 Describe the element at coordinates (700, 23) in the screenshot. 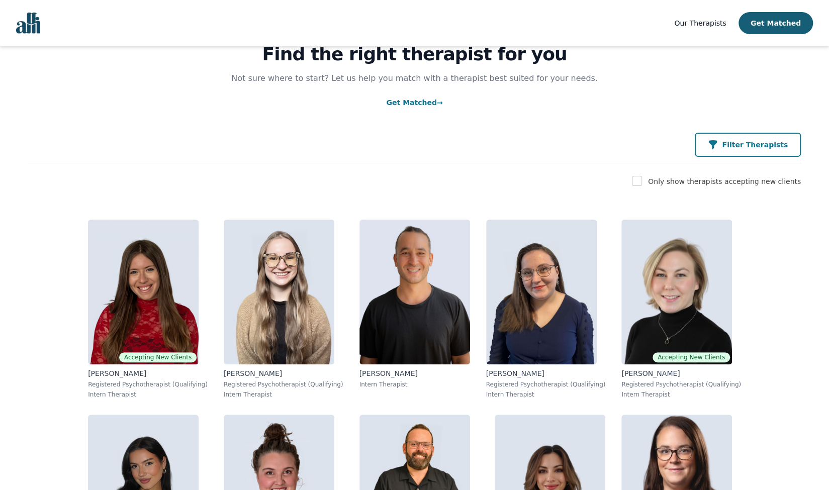

I see `span: Our Therapists` at that location.